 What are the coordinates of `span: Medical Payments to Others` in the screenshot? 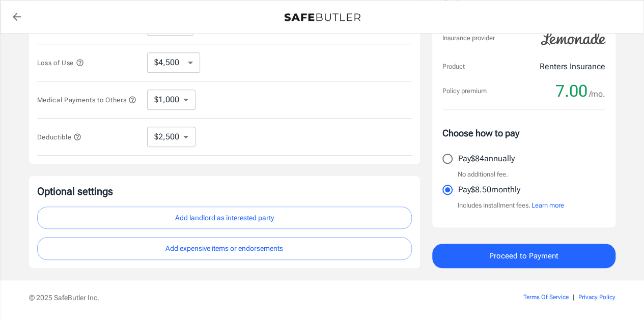 It's located at (87, 100).